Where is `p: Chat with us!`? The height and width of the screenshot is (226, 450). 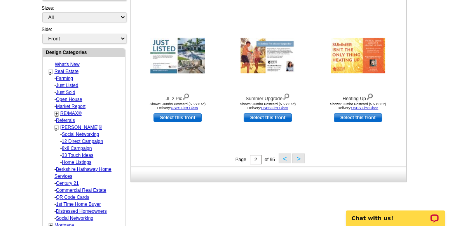
p: Chat with us! is located at coordinates (49, 17).